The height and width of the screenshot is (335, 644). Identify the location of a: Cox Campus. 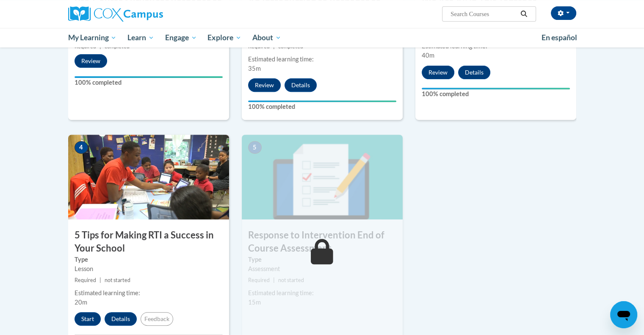
(149, 14).